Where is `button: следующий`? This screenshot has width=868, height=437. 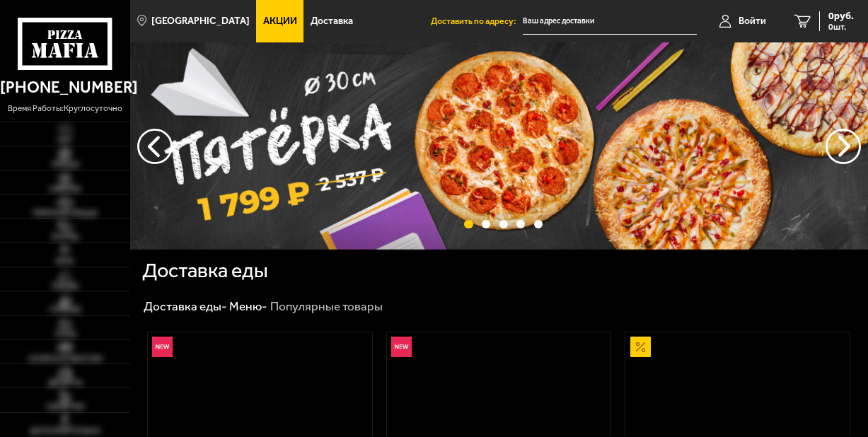
button: следующий is located at coordinates (155, 147).